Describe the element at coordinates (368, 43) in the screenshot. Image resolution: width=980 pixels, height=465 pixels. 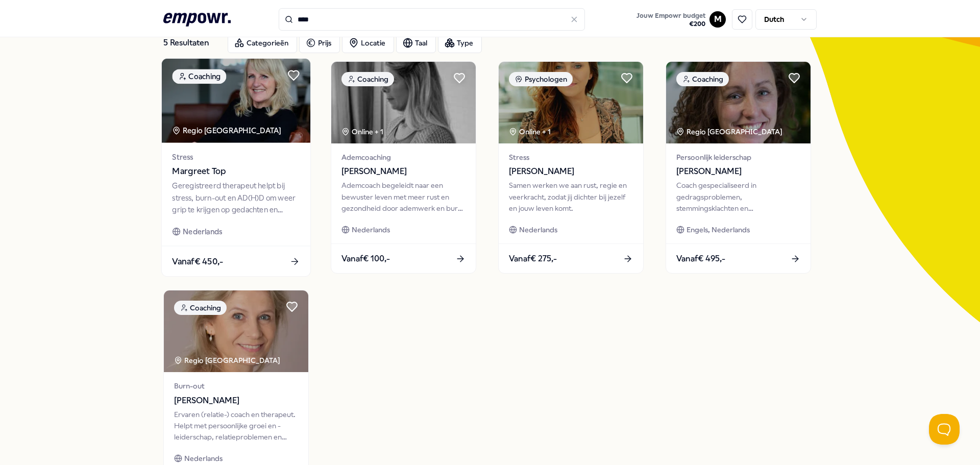
I see `div: Locatie` at that location.